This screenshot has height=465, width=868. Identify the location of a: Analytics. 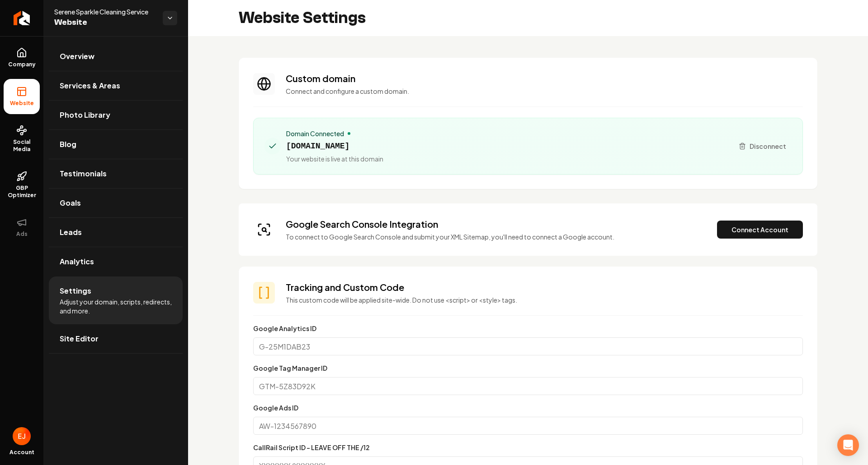
(116, 262).